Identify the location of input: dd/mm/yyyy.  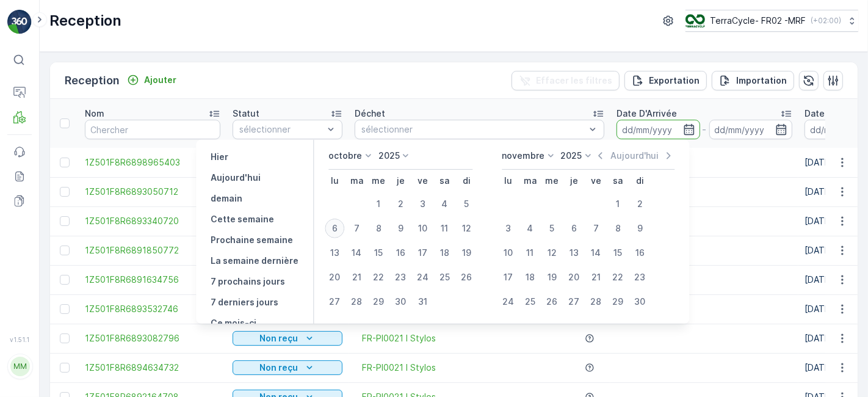
(751, 129).